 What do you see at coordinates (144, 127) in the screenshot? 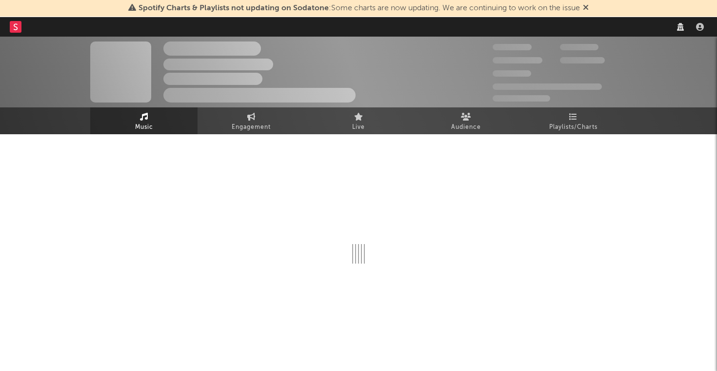
I see `span: Music` at bounding box center [144, 127].